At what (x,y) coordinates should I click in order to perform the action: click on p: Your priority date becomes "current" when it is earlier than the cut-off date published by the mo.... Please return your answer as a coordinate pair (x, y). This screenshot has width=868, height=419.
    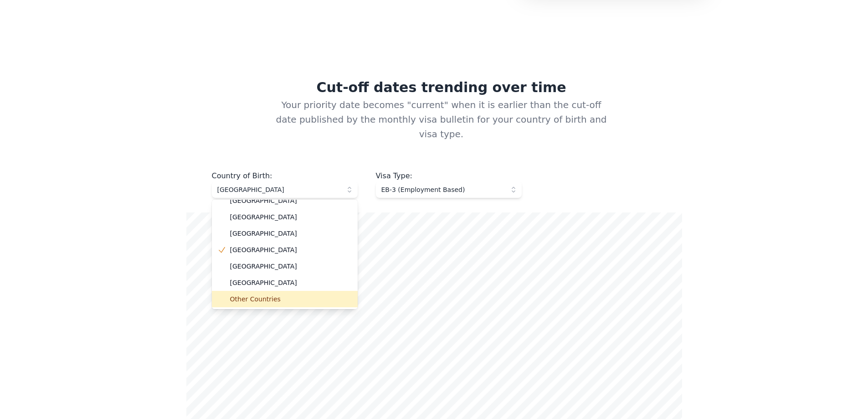
    Looking at the image, I should click on (434, 134).